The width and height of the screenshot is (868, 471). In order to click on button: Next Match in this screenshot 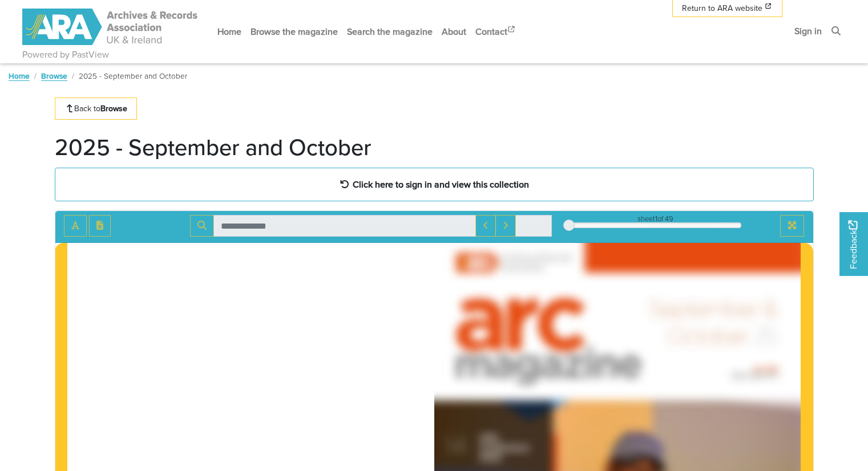, I will do `click(505, 226)`.